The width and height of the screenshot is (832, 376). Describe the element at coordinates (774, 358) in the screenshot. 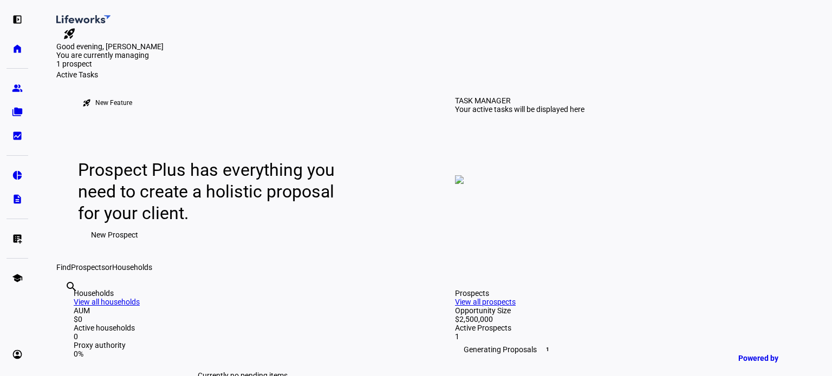

I see `a: Powered by` at that location.